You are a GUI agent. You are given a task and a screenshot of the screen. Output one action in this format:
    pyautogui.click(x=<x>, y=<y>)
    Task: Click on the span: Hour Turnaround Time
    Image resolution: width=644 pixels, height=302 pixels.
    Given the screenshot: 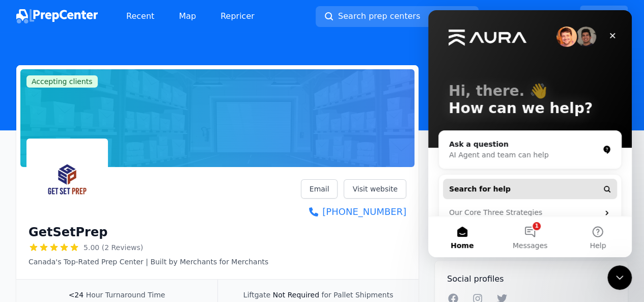 What is the action you would take?
    pyautogui.click(x=126, y=295)
    